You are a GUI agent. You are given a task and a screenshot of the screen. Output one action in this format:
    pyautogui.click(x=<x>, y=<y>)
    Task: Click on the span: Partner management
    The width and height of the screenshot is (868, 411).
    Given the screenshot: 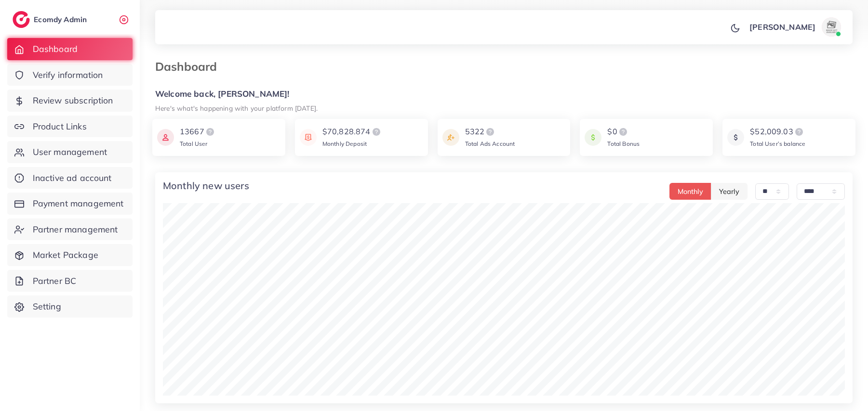 What is the action you would take?
    pyautogui.click(x=75, y=230)
    